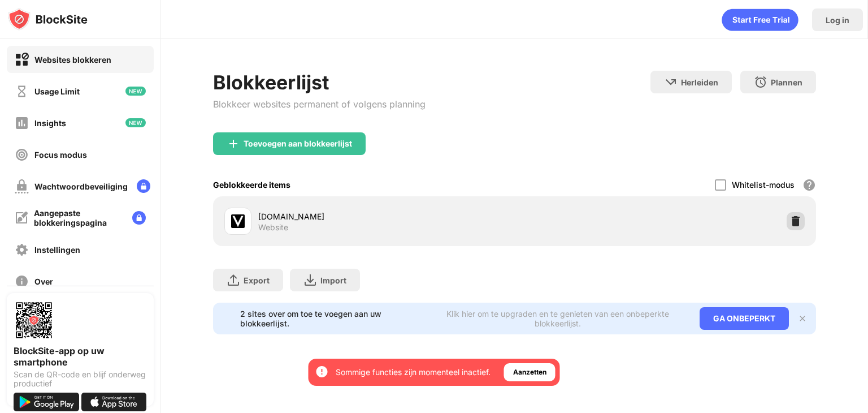  What do you see at coordinates (802, 318) in the screenshot?
I see `img: x-button.svg` at bounding box center [802, 318].